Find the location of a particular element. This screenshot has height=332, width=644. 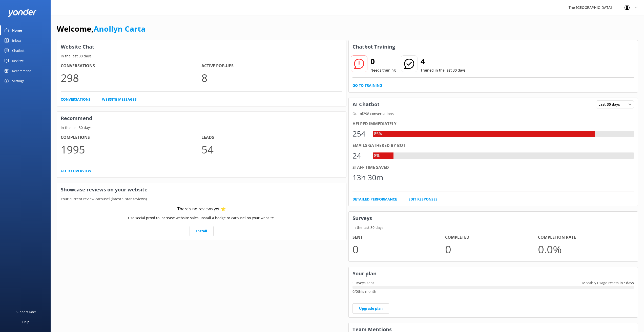

p: Your current review carousel (latest 5 star reviews) is located at coordinates (201, 199).